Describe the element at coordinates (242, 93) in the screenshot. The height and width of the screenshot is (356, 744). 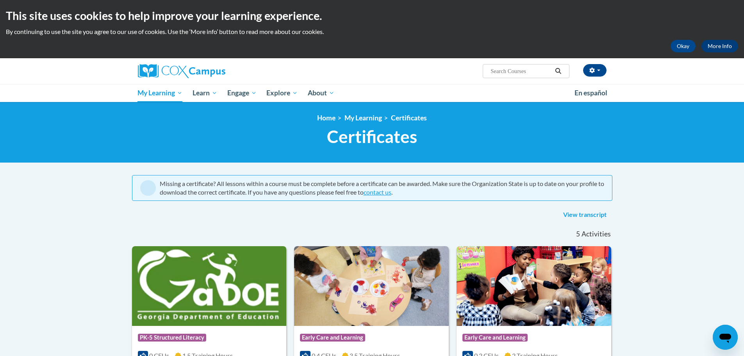
I see `span: Engage` at that location.